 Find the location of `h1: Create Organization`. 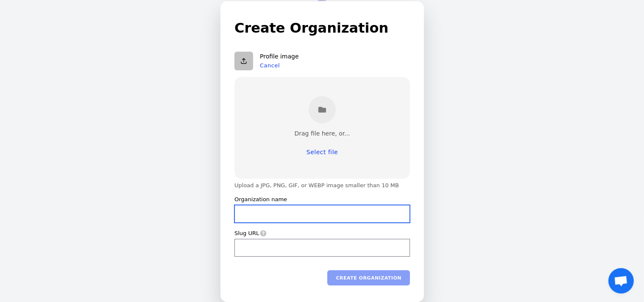

h1: Create Organization is located at coordinates (322, 28).